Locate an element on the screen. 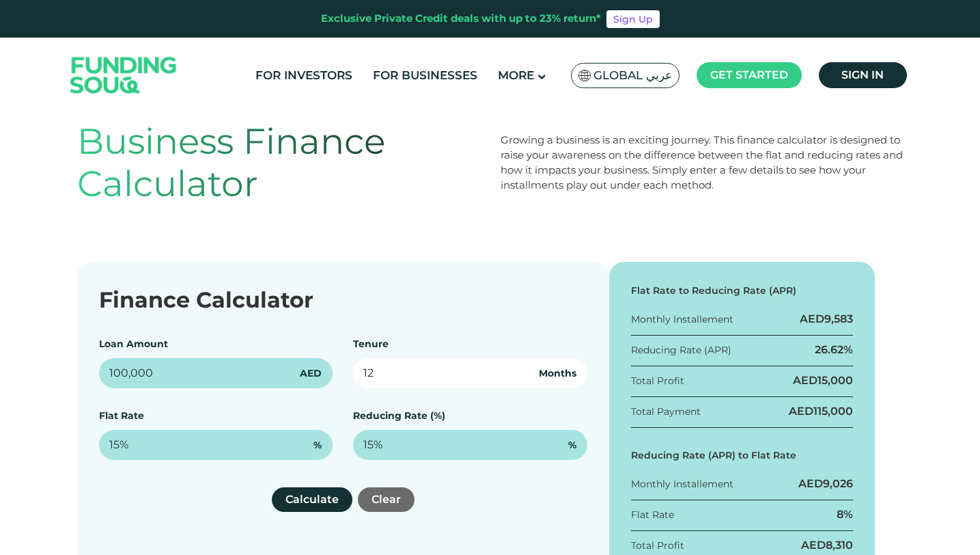 The image size is (980, 555). label: Flat Rate is located at coordinates (121, 416).